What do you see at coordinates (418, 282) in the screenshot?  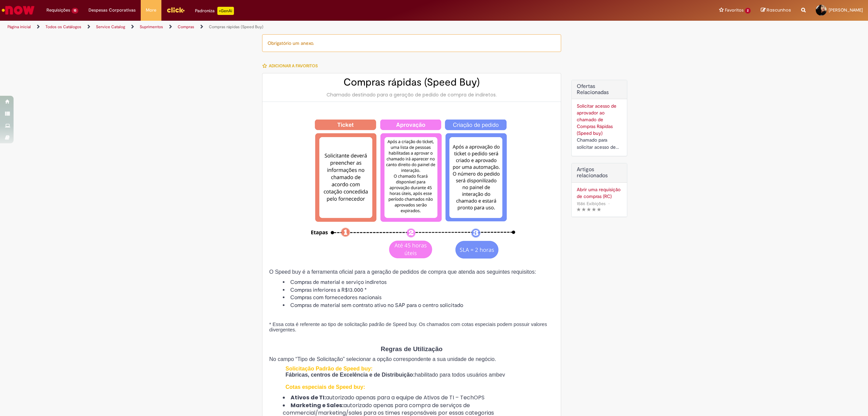 I see `li: Compras de material e serviço indiretos` at bounding box center [418, 282].